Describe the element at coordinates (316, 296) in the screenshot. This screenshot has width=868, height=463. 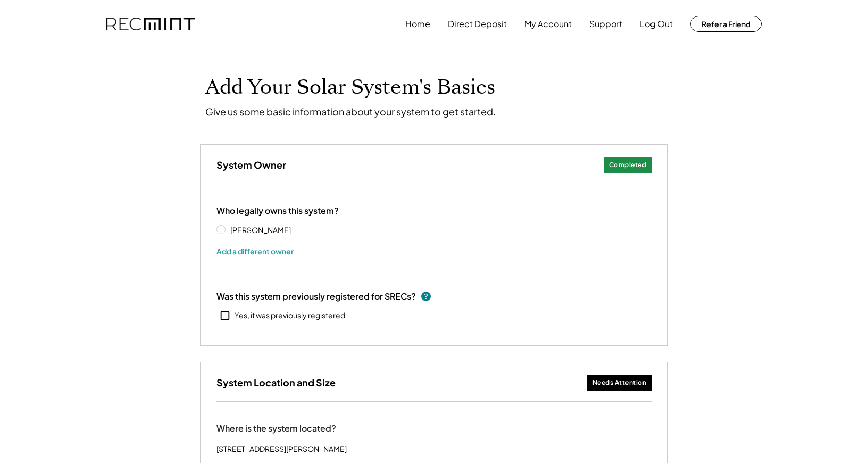
I see `div: Was this system previously registered for SRECs?` at that location.